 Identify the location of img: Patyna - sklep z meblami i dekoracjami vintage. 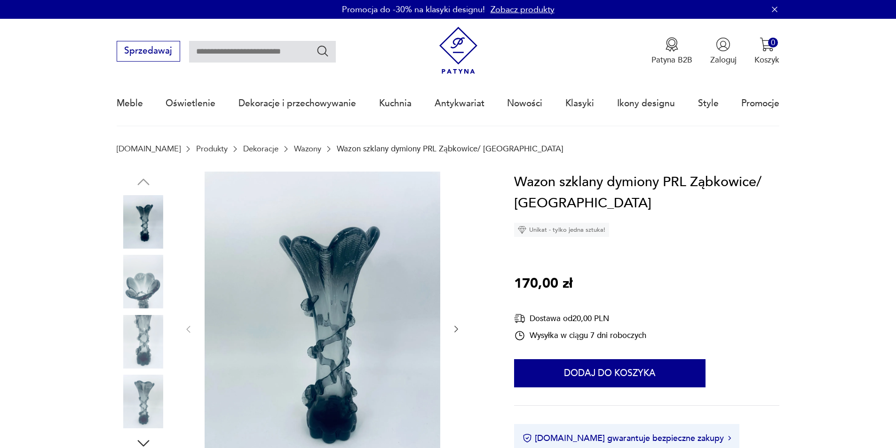
(458, 50).